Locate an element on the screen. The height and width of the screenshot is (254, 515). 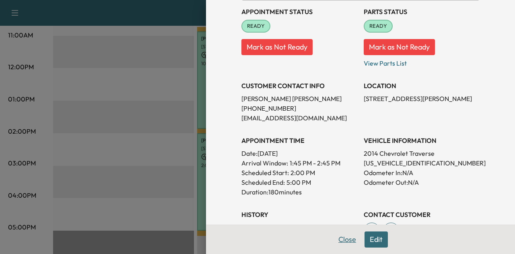
p: 2014 Chevrolet Traverse is located at coordinates (422, 153).